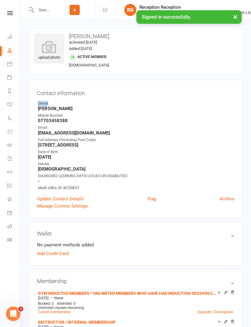 The image size is (251, 327). What do you see at coordinates (14, 91) in the screenshot?
I see `a: Reports` at bounding box center [14, 91].